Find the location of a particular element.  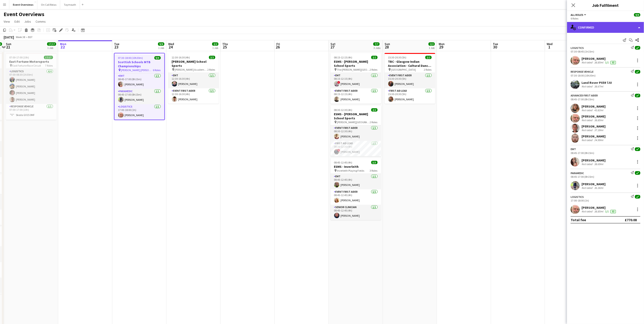

div: 1 Job is located at coordinates (215, 48).